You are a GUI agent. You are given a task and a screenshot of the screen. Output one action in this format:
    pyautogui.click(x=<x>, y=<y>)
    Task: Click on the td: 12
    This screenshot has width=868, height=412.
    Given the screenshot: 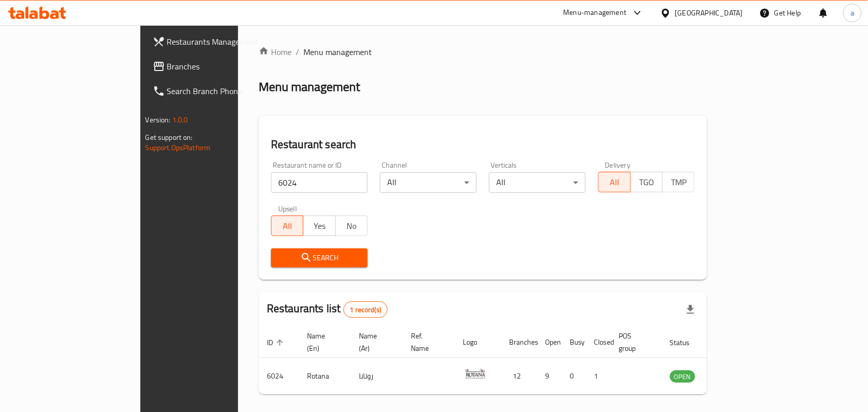 What is the action you would take?
    pyautogui.click(x=519, y=376)
    